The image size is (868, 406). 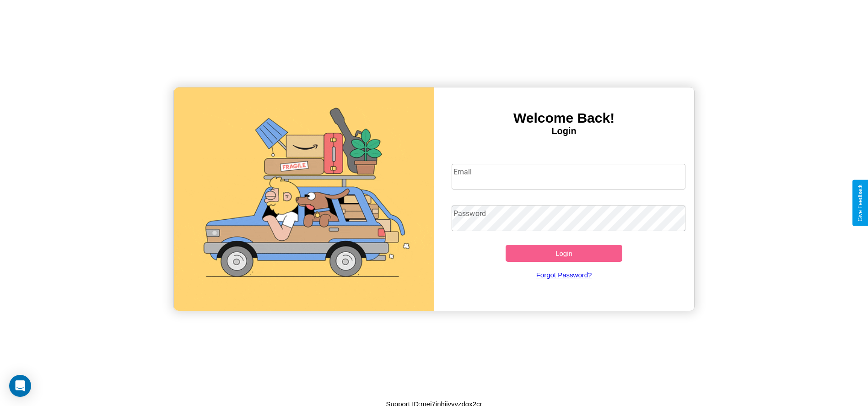 What do you see at coordinates (564, 275) in the screenshot?
I see `a: Forgot Password?` at bounding box center [564, 275].